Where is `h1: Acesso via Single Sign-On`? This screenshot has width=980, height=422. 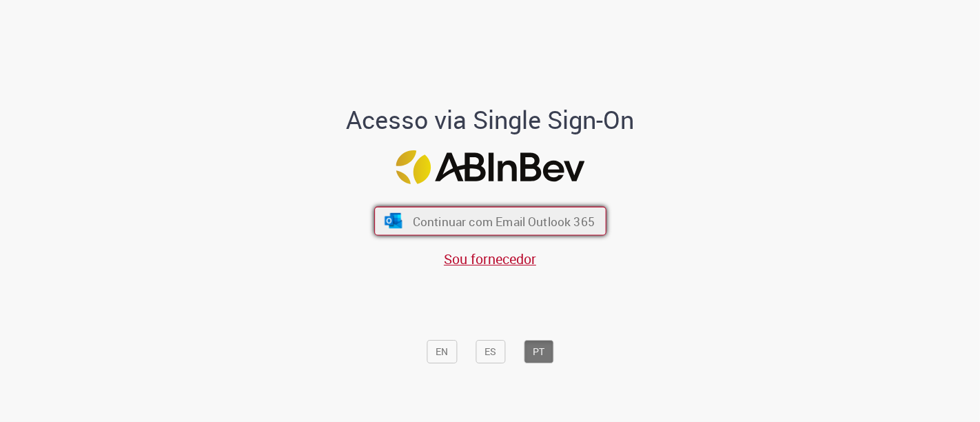
h1: Acesso via Single Sign-On is located at coordinates (490, 120).